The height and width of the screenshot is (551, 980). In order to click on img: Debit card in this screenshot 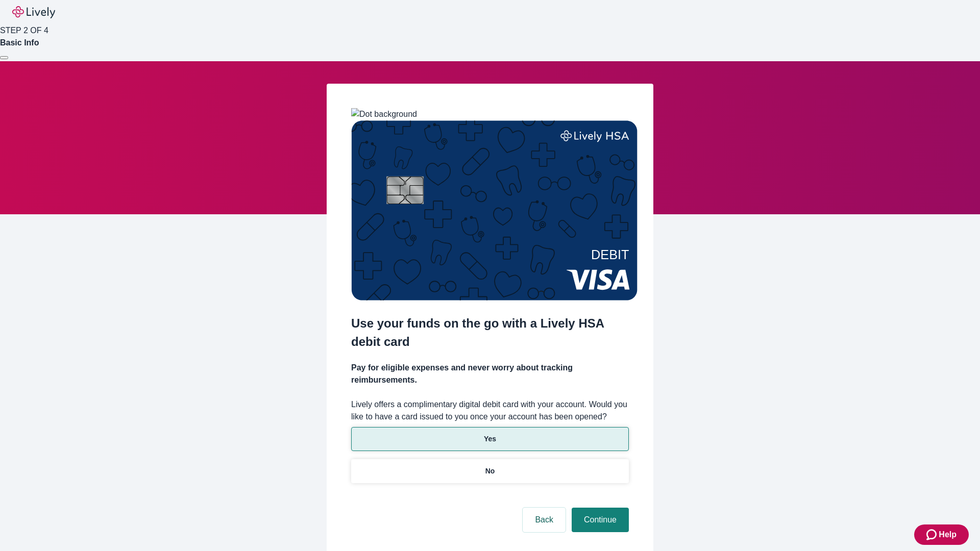, I will do `click(494, 211)`.